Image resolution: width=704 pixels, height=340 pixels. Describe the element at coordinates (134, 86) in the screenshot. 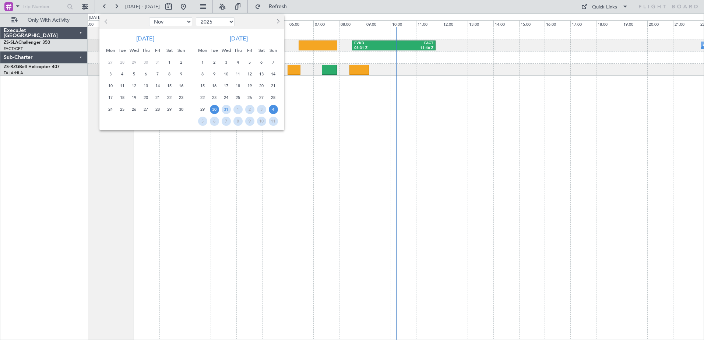

I see `div: 12-11-2025` at that location.